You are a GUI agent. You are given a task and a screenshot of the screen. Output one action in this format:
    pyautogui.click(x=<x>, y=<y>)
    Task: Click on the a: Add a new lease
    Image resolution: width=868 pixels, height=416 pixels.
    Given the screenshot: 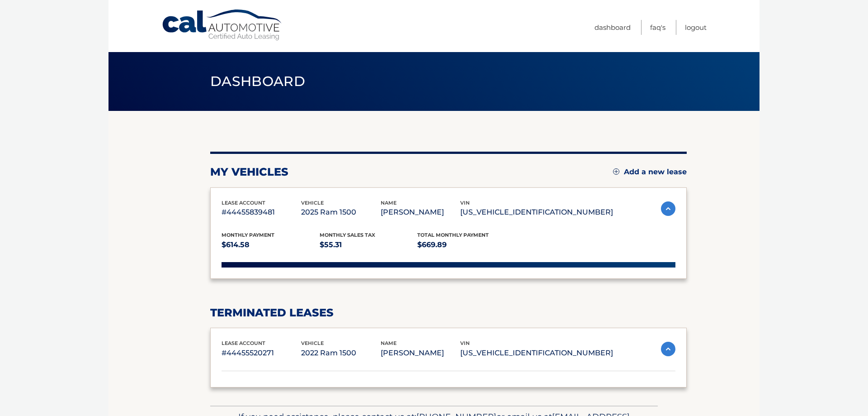 What is the action you would take?
    pyautogui.click(x=649, y=172)
    